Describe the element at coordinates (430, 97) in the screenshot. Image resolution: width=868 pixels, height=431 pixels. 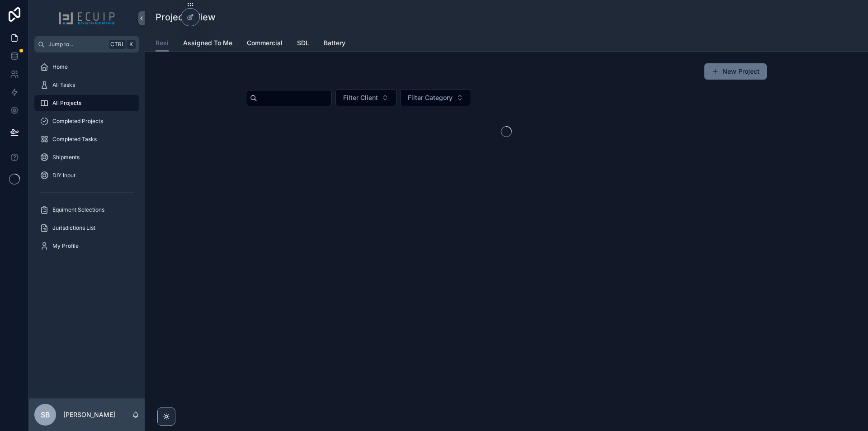
I see `span: Filter Category` at that location.